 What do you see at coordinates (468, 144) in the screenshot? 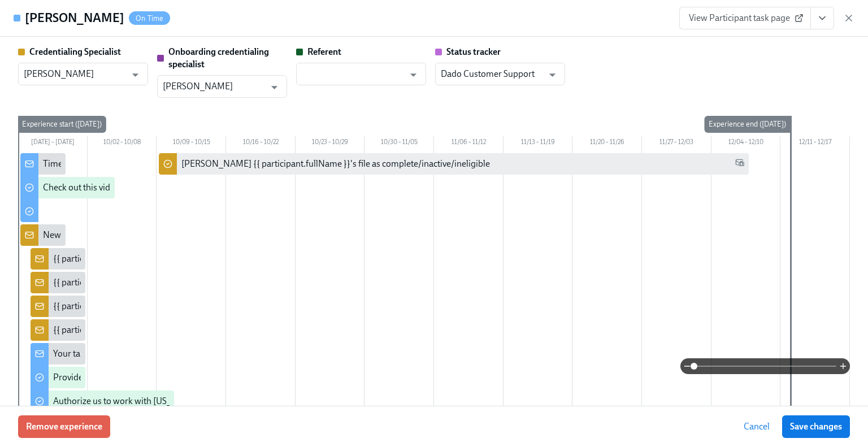
I see `div: 11/06 – 11/12` at bounding box center [468, 144].